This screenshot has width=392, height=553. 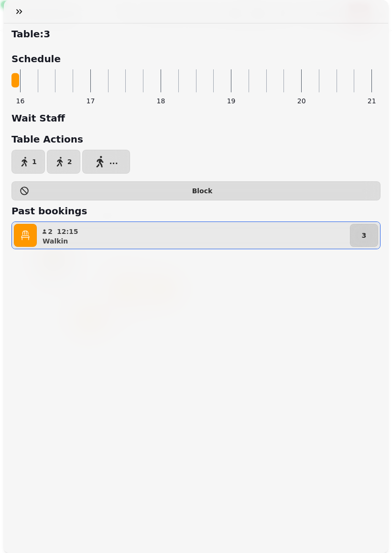 I want to click on p: 3, so click(x=364, y=235).